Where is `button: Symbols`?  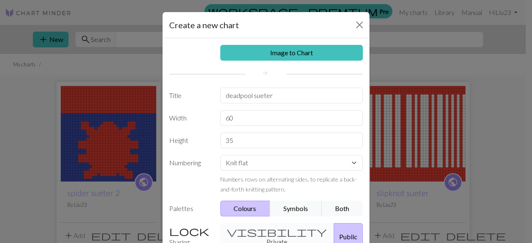
button: Symbols is located at coordinates (296, 209).